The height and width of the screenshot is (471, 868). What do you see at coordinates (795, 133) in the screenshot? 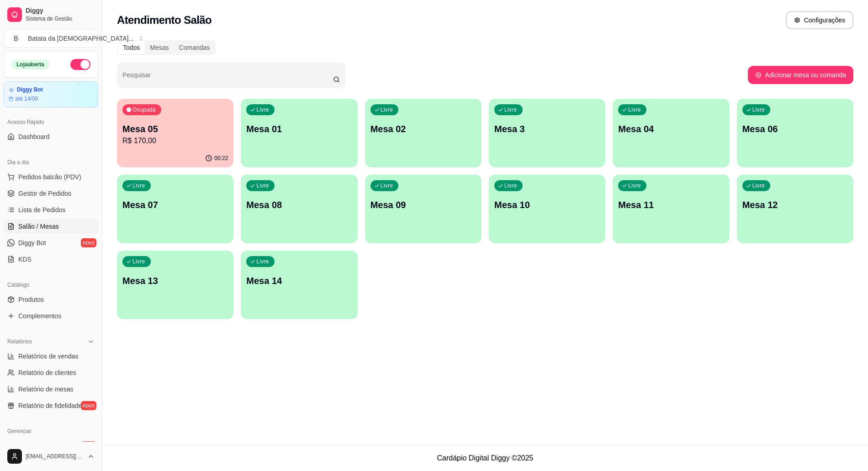
I see `button: LivreMesa 06` at bounding box center [795, 133].